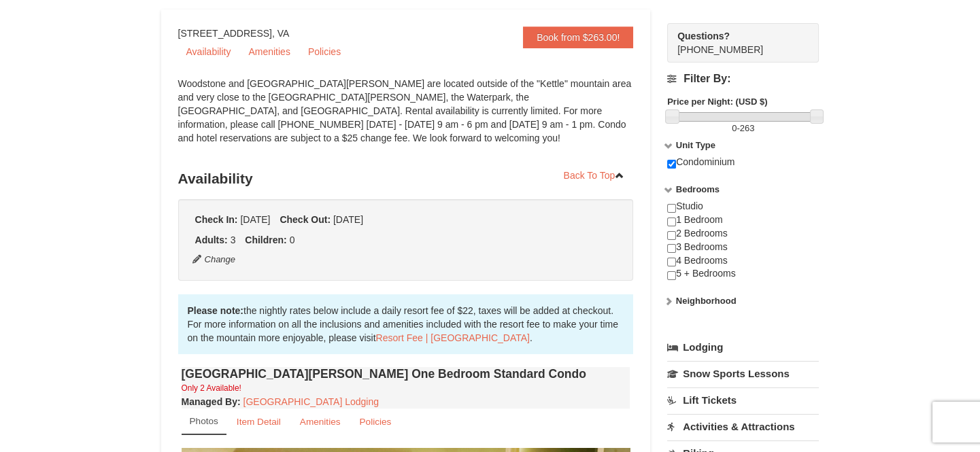  Describe the element at coordinates (406, 324) in the screenshot. I see `div: the nightly rates below include a daily resort fee of $22, taxes will be added at checkout. For m...` at that location.